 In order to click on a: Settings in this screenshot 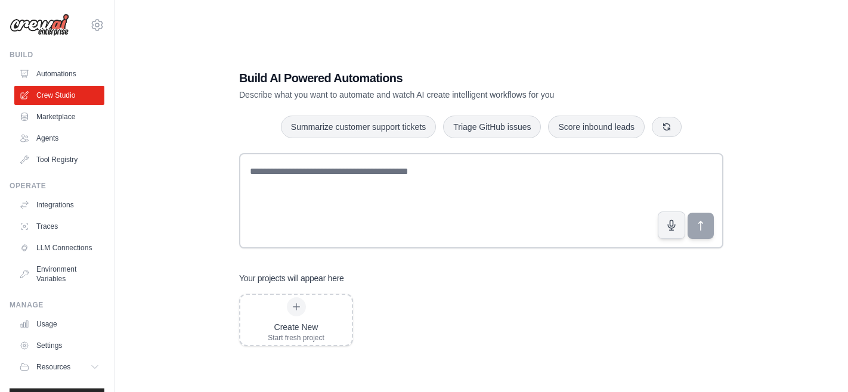, I will do `click(59, 346)`.